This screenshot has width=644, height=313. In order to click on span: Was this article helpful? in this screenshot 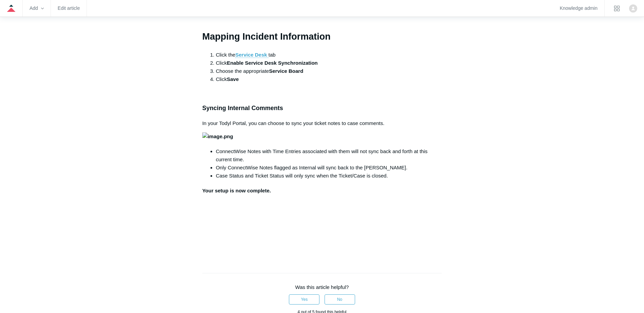, I will do `click(322, 287)`.